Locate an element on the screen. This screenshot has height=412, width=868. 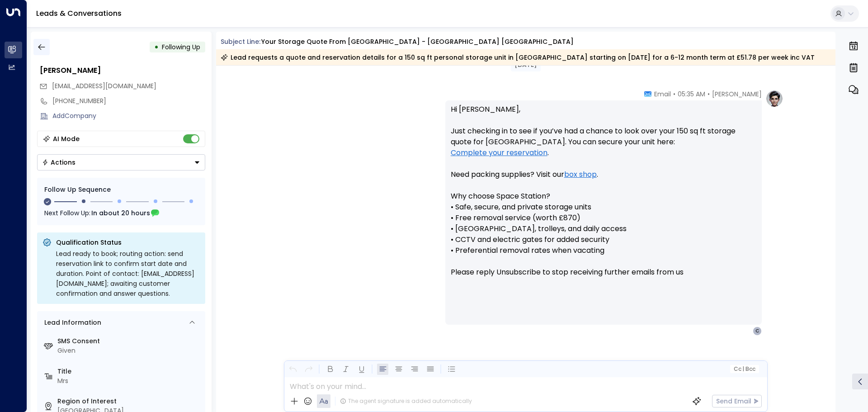
a: box shop is located at coordinates (580, 175).